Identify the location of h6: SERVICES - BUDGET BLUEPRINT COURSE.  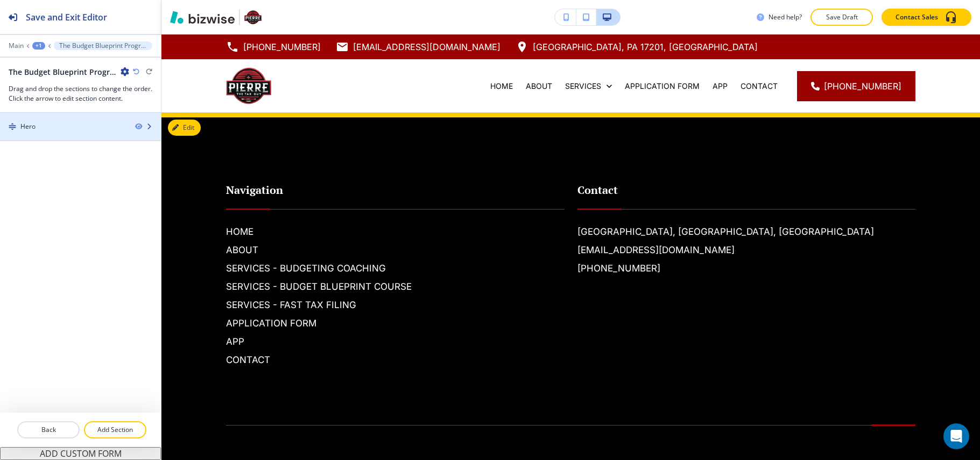
(395, 287).